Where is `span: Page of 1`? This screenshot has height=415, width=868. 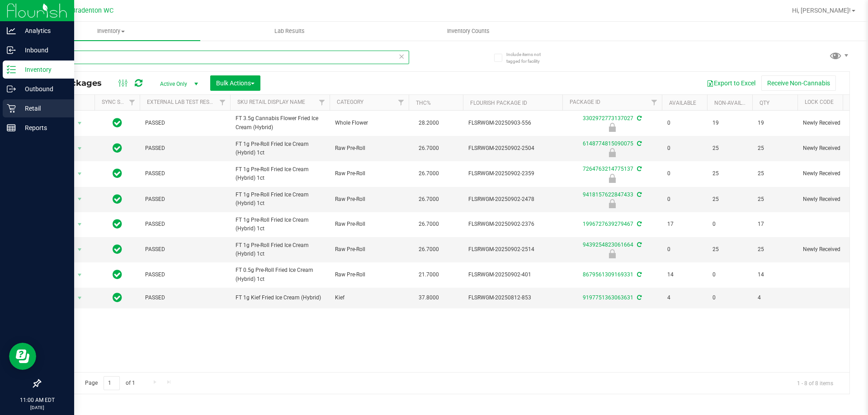
span: Page of 1 is located at coordinates (110, 383).